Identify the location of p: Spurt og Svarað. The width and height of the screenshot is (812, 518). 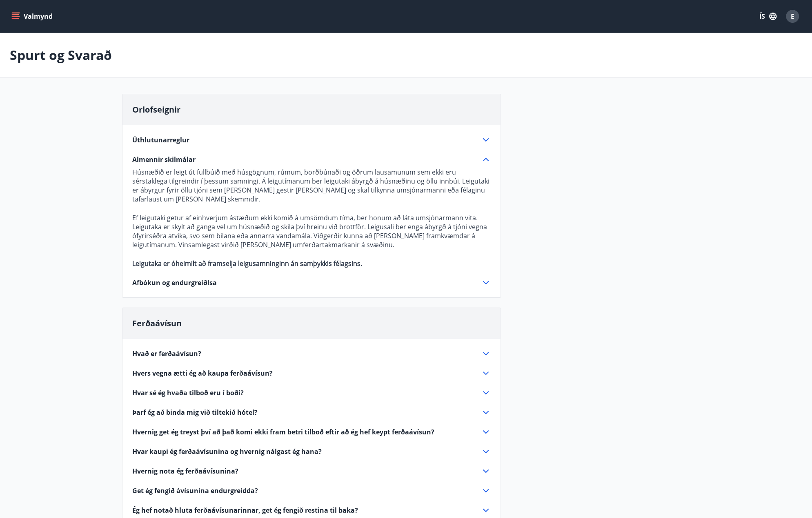
(61, 55).